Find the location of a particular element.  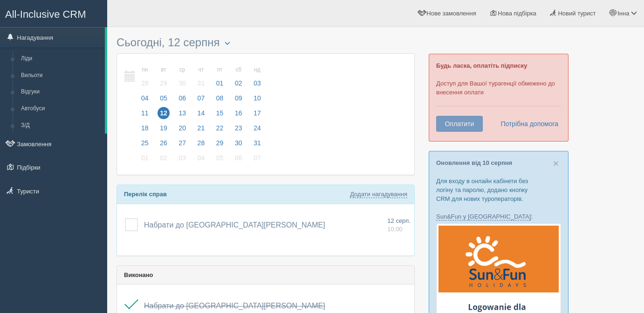

a: 24 is located at coordinates (256, 130).